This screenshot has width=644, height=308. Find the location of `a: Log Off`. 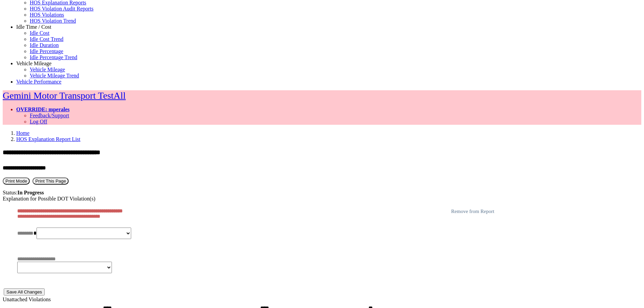

a: Log Off is located at coordinates (38, 121).